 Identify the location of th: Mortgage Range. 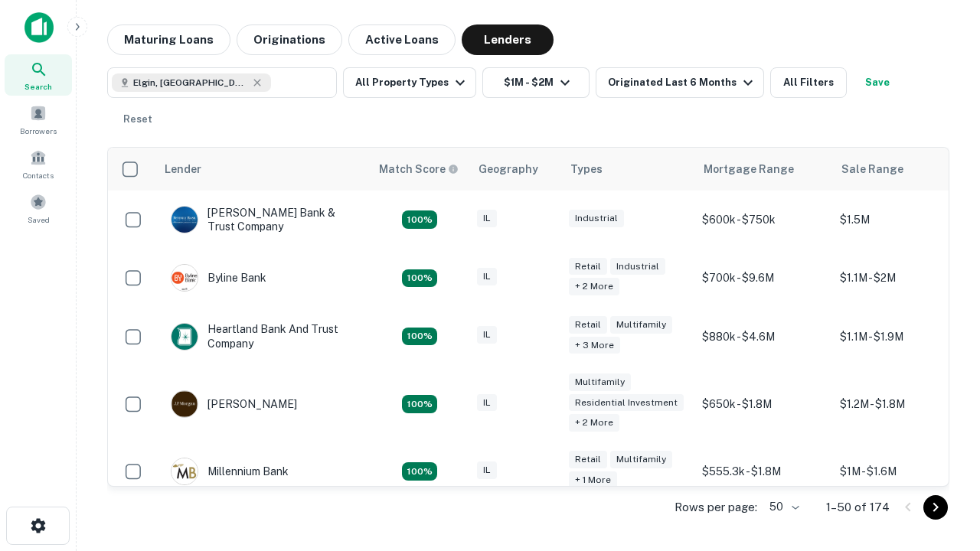
(764, 169).